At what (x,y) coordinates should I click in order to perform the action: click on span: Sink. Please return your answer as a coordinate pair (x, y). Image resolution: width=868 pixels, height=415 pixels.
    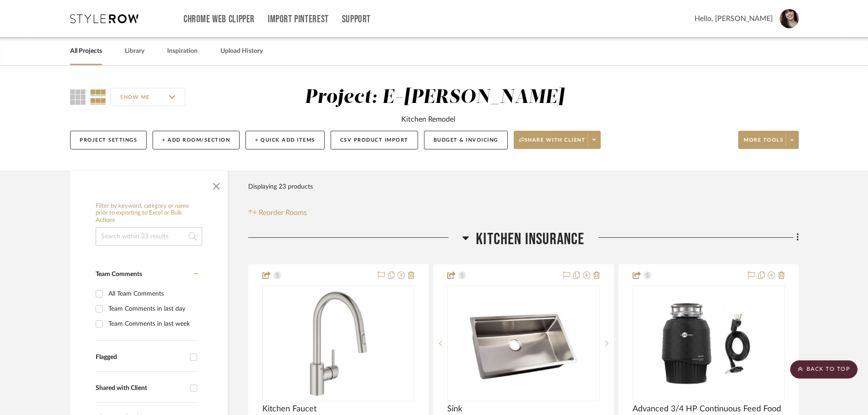
    Looking at the image, I should click on (454, 409).